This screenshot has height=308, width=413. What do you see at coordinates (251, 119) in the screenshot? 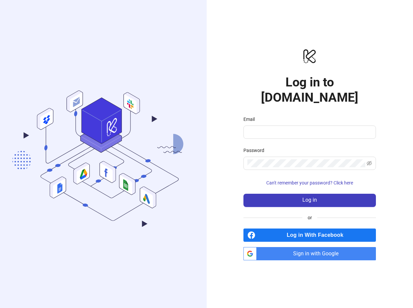
I see `label: Email` at bounding box center [251, 119].